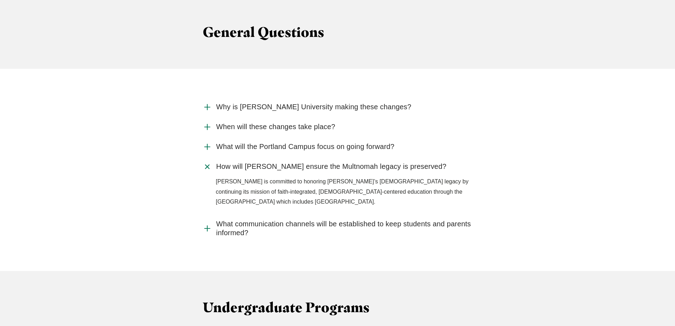 This screenshot has width=675, height=326. Describe the element at coordinates (276, 127) in the screenshot. I see `span: When will these changes take place?` at that location.